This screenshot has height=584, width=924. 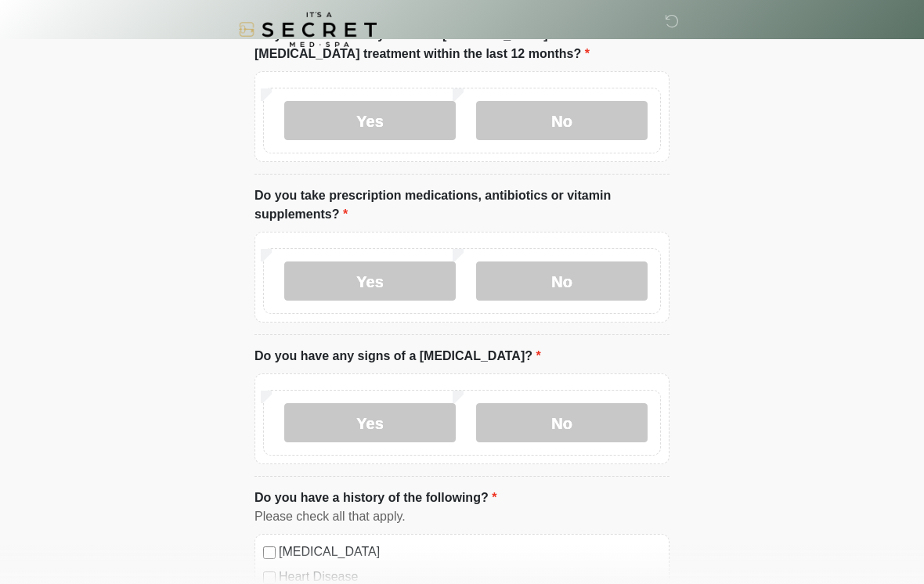 I want to click on label: Do you have a history of the following?, so click(x=375, y=498).